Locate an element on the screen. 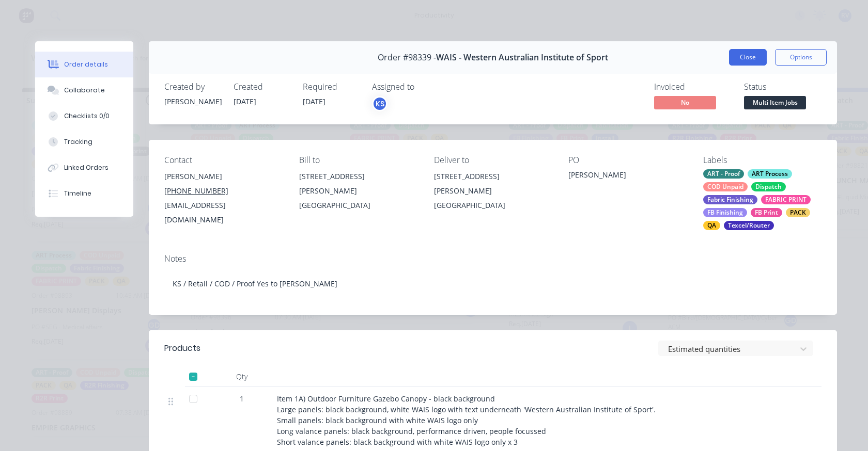 Image resolution: width=868 pixels, height=451 pixels. div: PO is located at coordinates (627, 160).